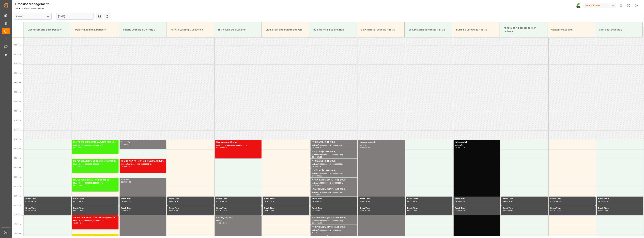 The image size is (644, 238). I want to click on input: Type to search/select, so click(33, 16).